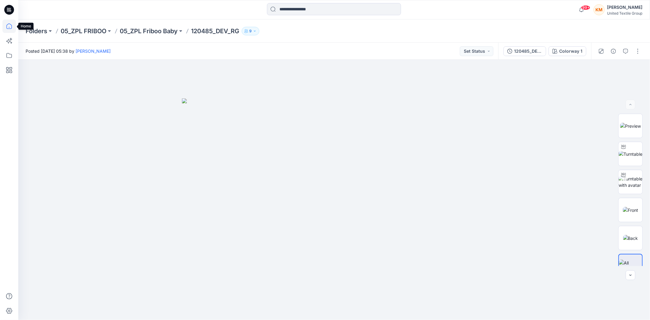  What do you see at coordinates (525, 51) in the screenshot?
I see `button: 120485_DEV_RG` at bounding box center [525, 51].